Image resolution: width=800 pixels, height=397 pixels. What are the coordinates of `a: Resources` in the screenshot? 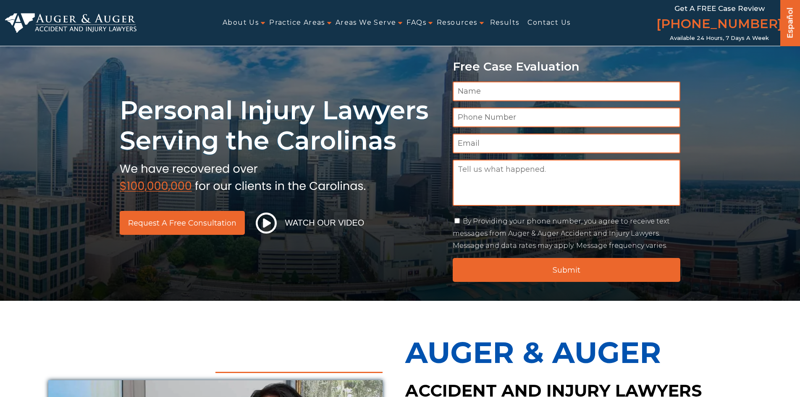 It's located at (457, 23).